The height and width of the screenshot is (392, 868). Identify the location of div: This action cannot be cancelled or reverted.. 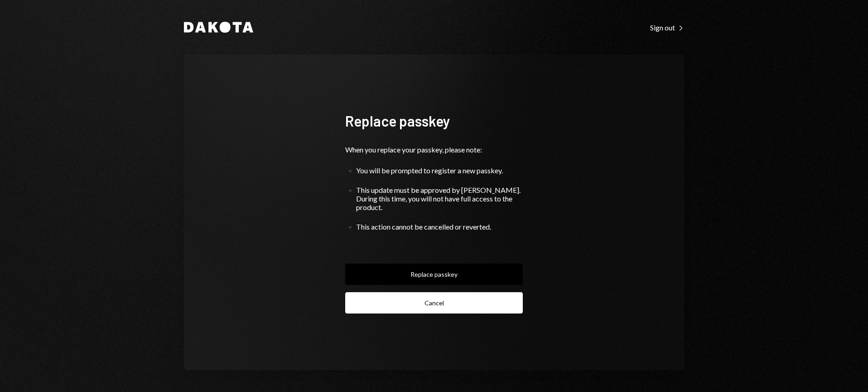
(440, 226).